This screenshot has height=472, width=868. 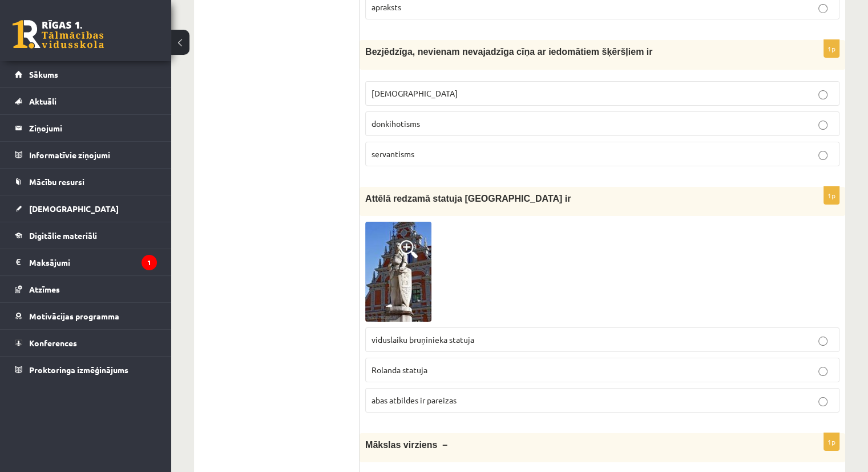 I want to click on input: apraksts, so click(x=824, y=9).